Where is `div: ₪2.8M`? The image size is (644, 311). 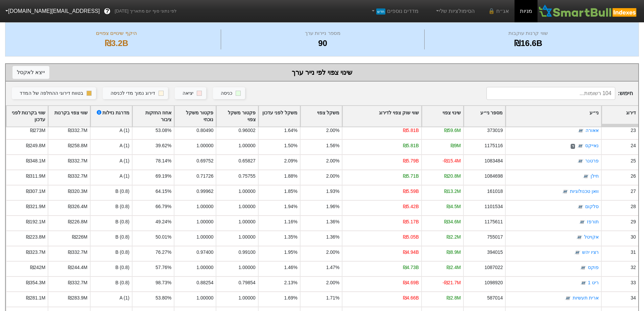
div: ₪2.8M is located at coordinates (454, 298).